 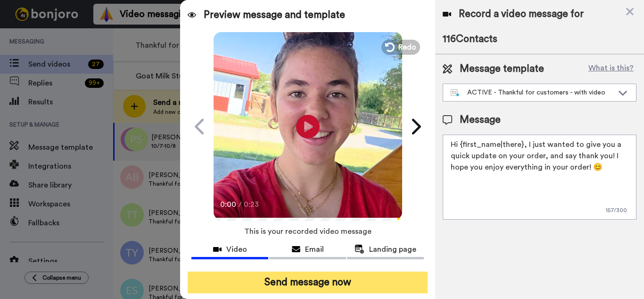 I want to click on span: Message template, so click(x=502, y=69).